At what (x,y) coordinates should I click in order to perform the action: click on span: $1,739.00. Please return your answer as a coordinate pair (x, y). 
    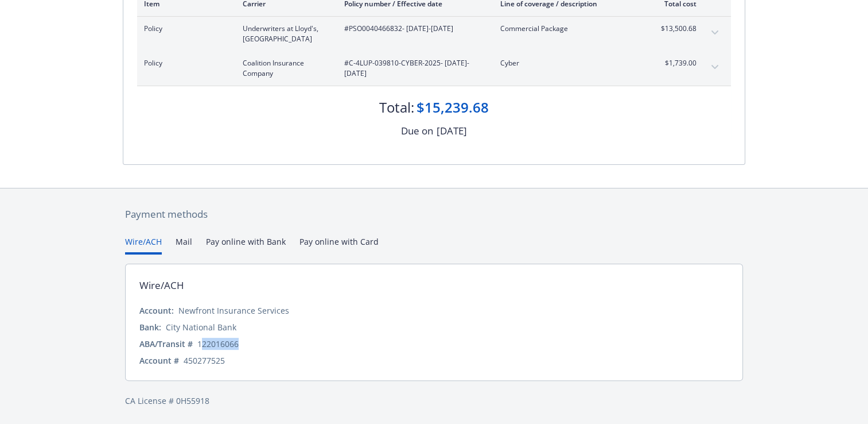
    Looking at the image, I should click on (675, 63).